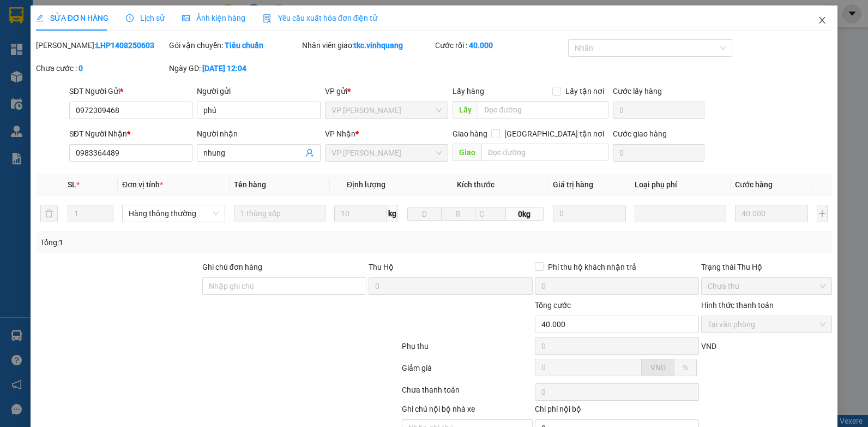 This screenshot has height=427, width=868. I want to click on button: Close, so click(822, 20).